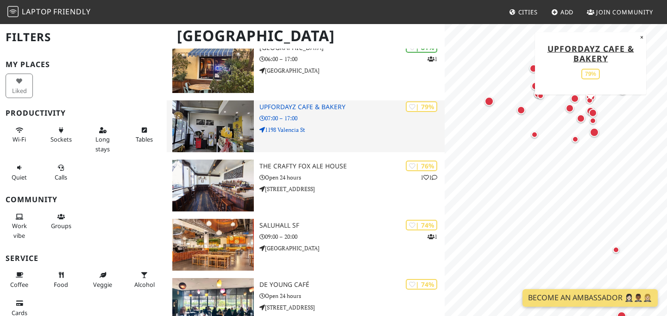 The width and height of the screenshot is (667, 316). Describe the element at coordinates (61, 135) in the screenshot. I see `button: Sockets` at that location.